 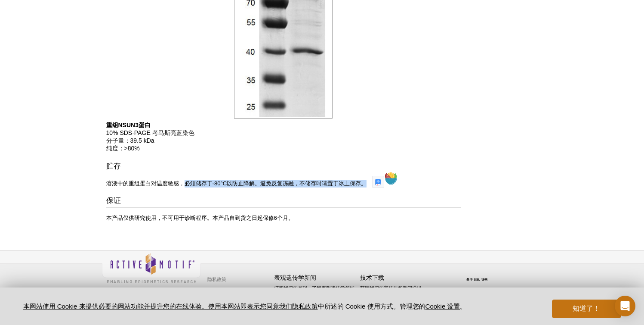 What do you see at coordinates (123, 148) in the screenshot?
I see `font: 纯度：>80%` at bounding box center [123, 148].